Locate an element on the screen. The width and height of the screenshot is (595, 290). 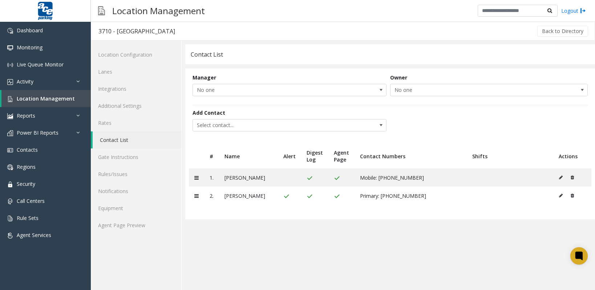
span: Live Queue Monitor is located at coordinates (40, 64).